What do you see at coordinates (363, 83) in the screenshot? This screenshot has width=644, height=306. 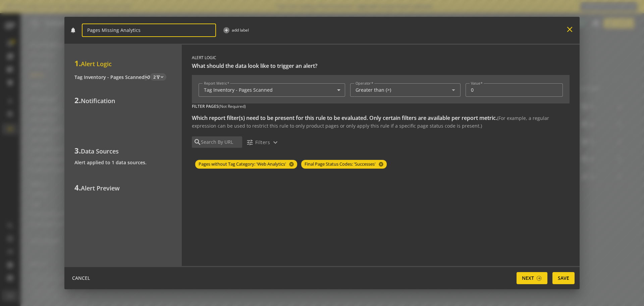 I see `mat-label: Operator` at bounding box center [363, 83].